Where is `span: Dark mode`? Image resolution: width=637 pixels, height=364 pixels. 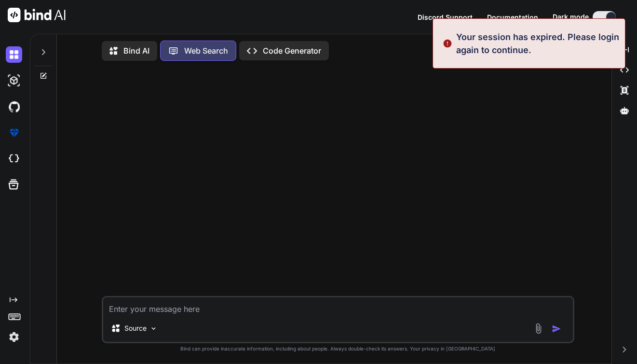
span: Dark mode is located at coordinates (571, 17).